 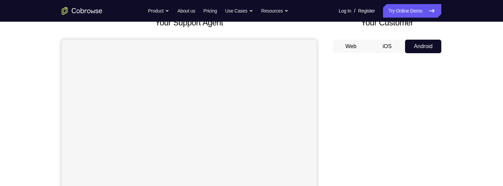 What do you see at coordinates (367, 11) in the screenshot?
I see `a: Register` at bounding box center [367, 11].